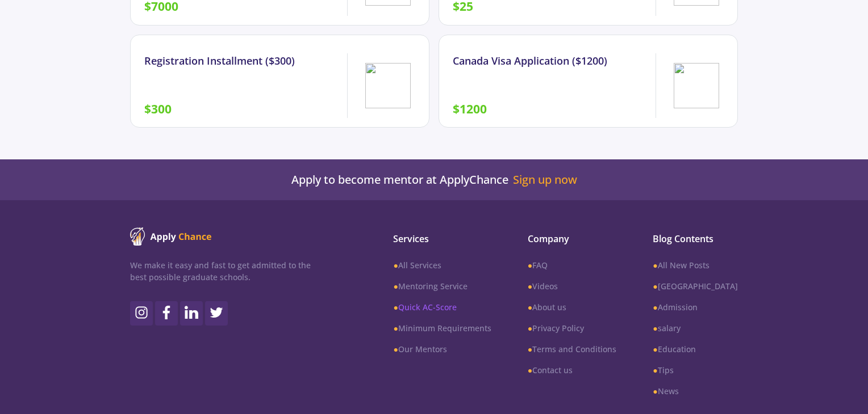 This screenshot has height=414, width=868. I want to click on a: ●Tips, so click(695, 370).